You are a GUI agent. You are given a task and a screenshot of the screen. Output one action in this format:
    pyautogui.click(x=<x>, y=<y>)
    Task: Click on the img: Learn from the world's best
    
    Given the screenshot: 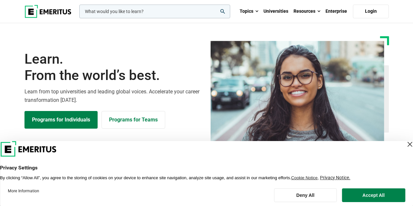 What is the action you would take?
    pyautogui.click(x=297, y=92)
    